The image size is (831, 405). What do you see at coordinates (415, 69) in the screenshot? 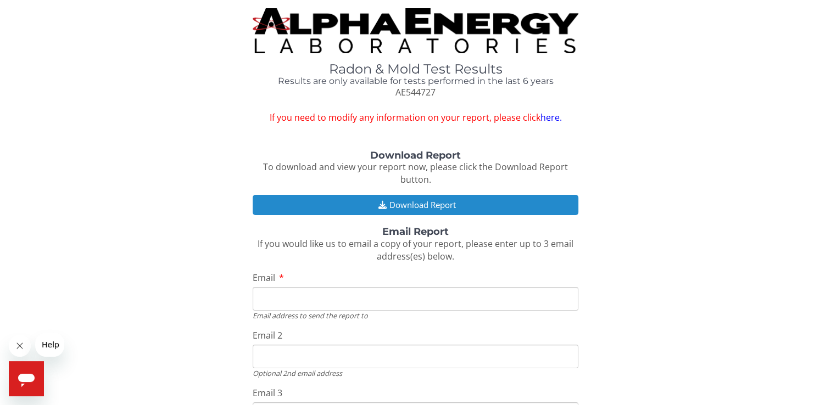
I see `h1: Radon & Mold Test Results` at bounding box center [415, 69].